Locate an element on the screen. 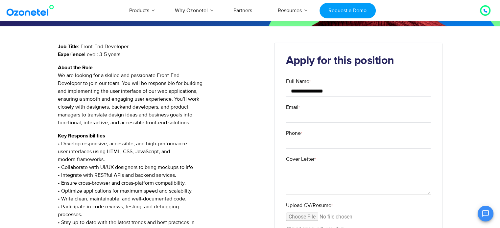 The image size is (500, 228). label: Full Name is located at coordinates (358, 82).